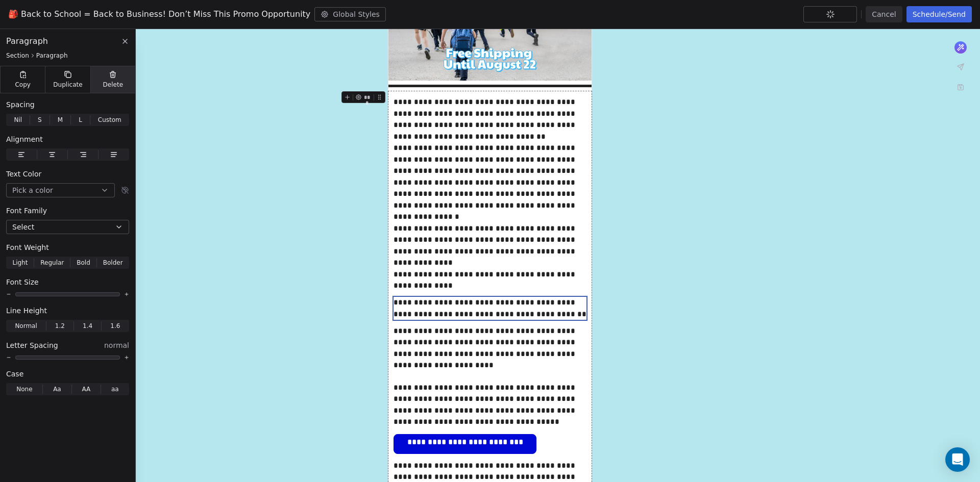  What do you see at coordinates (20, 263) in the screenshot?
I see `span: Light` at bounding box center [20, 263].